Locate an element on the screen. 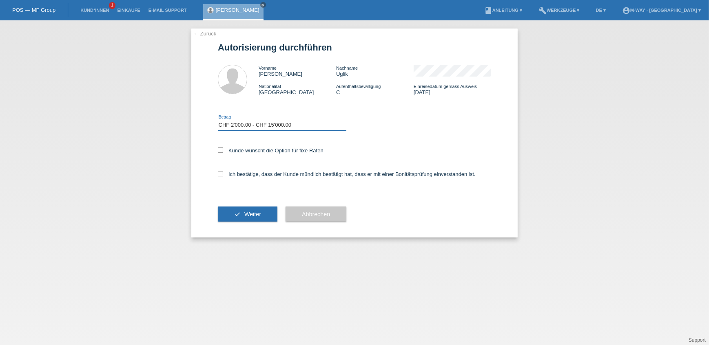 The height and width of the screenshot is (345, 709). label: Ich bestätige, dass der Kunde mündlich bestätigt hat, dass er mit einer Bonitätsprüfung einversta... is located at coordinates (347, 174).